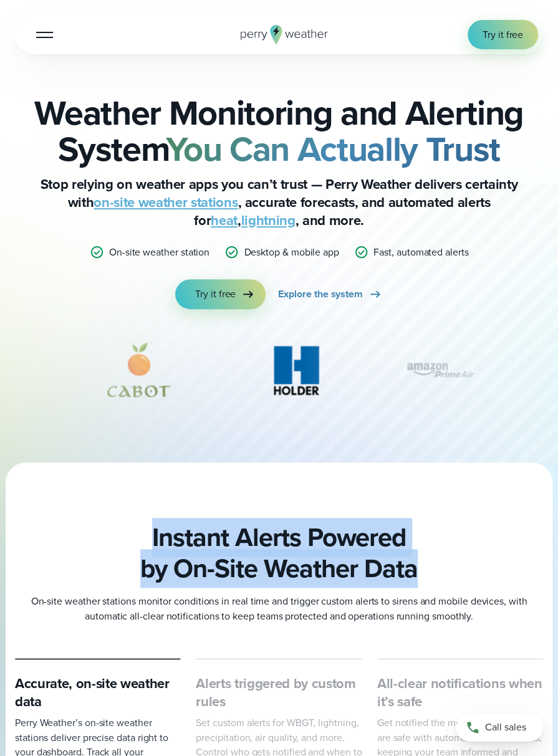  I want to click on h3: All-clear notifications when it’s safe, so click(460, 692).